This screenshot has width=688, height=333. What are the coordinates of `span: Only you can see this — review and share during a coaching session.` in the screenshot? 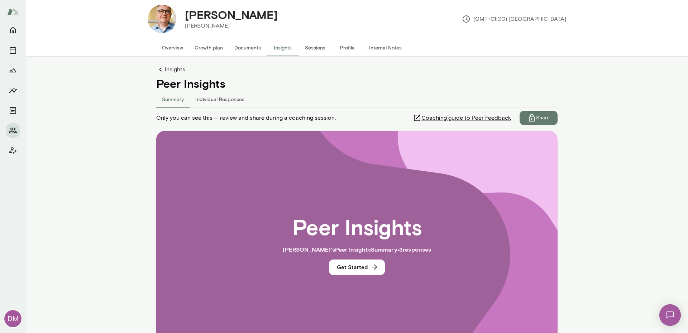 It's located at (246, 118).